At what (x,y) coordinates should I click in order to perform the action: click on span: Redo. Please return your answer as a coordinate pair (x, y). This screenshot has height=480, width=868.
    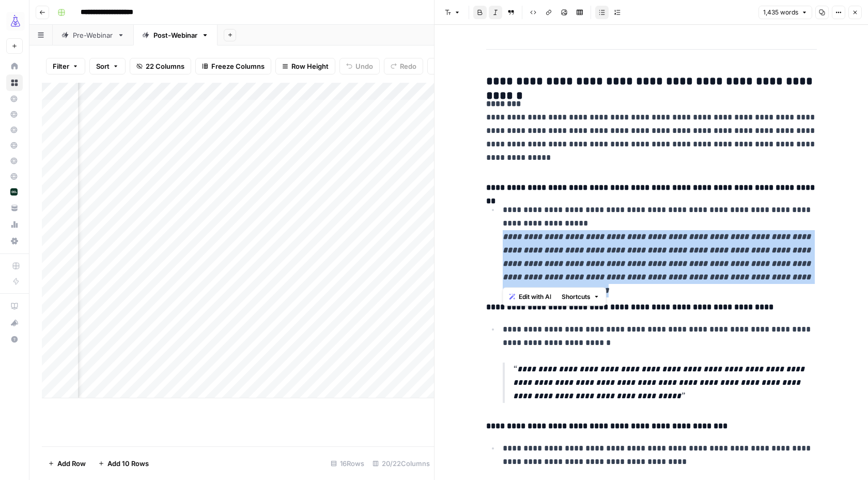
    Looking at the image, I should click on (409, 66).